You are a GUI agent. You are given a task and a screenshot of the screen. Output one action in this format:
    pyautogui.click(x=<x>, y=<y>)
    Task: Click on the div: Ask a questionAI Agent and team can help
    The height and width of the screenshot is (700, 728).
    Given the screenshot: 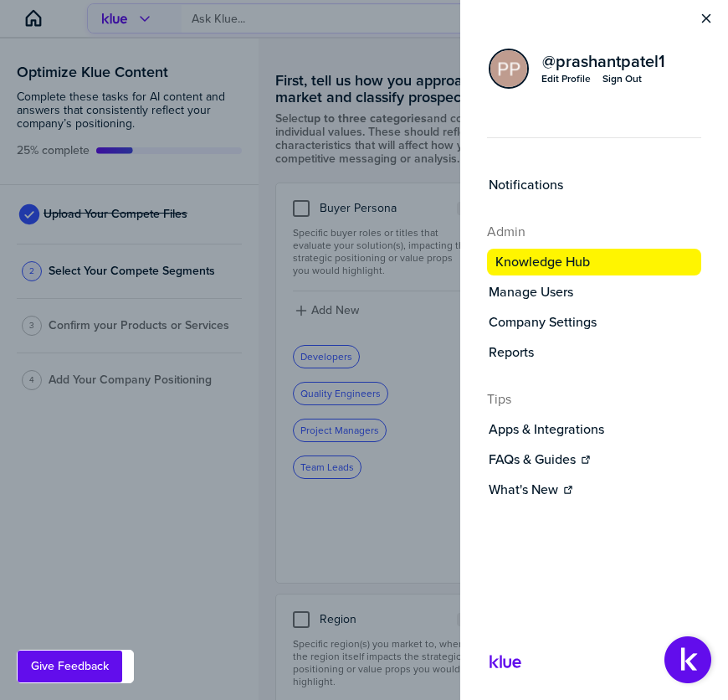 What is the action you would take?
    pyautogui.click(x=167, y=325)
    